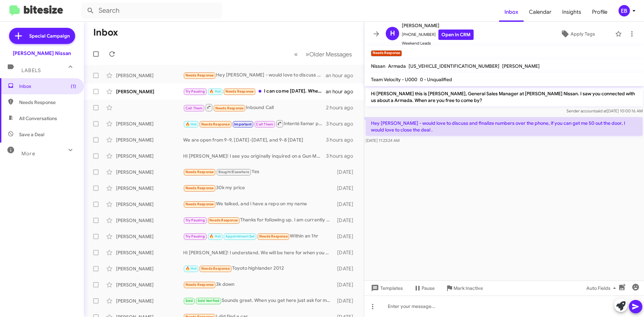 This screenshot has height=317, width=644. What do you see at coordinates (624, 11) in the screenshot?
I see `div: EB` at bounding box center [624, 11].